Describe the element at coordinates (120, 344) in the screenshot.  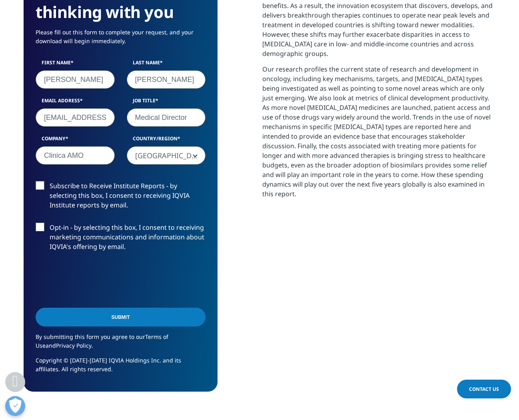
I see `p: By submitting this form you agree to our and .` at that location.